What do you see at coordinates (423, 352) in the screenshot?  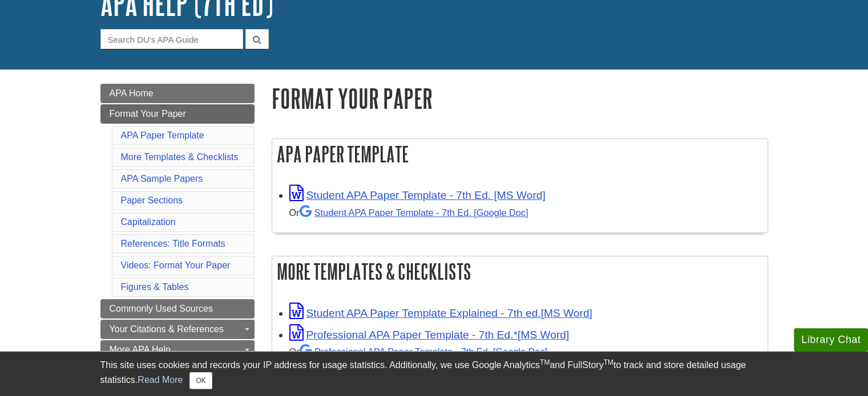 I see `a: Professional APA Paper Template - 7th Ed.` at bounding box center [423, 352].